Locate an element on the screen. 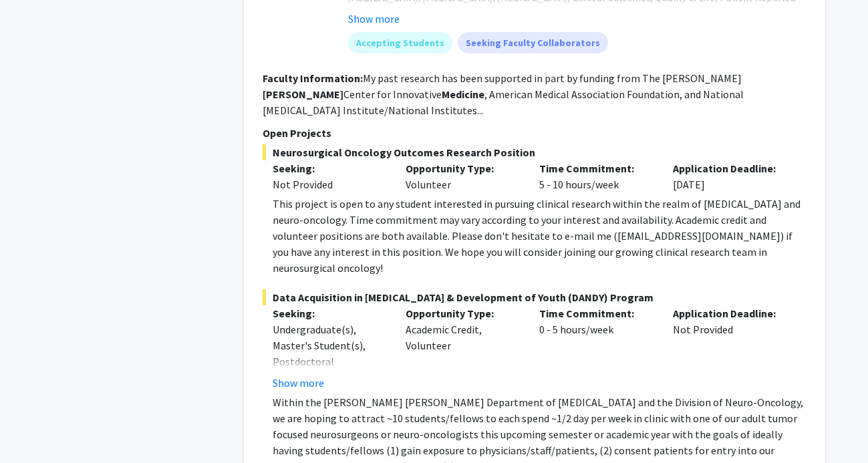  div: Academic Credit, Volunteer is located at coordinates (462, 348).